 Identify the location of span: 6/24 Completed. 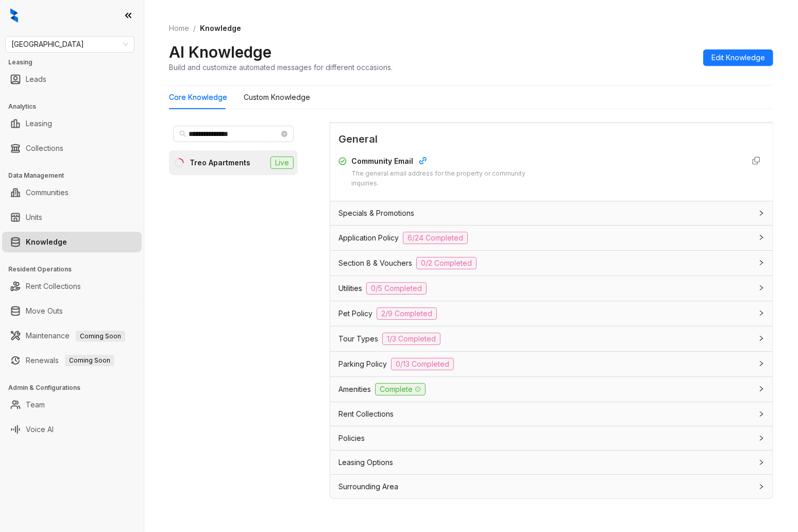
(435, 238).